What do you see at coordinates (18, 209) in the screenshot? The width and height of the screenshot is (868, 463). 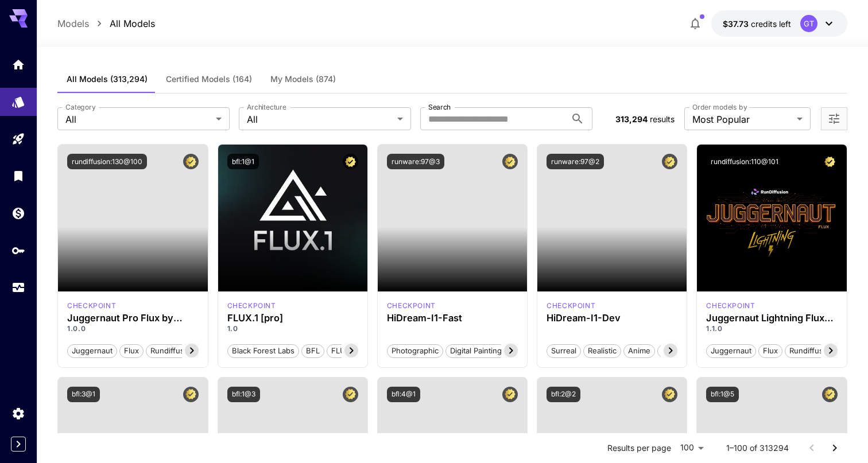 I see `div: Wallet` at bounding box center [18, 209].